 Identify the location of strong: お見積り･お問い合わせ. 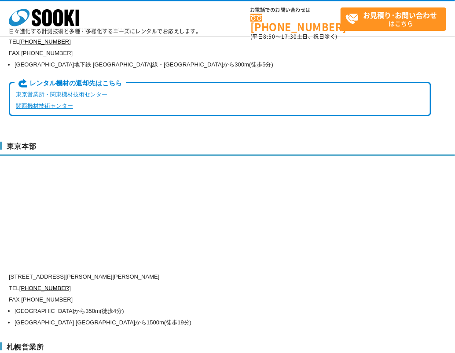
(400, 15).